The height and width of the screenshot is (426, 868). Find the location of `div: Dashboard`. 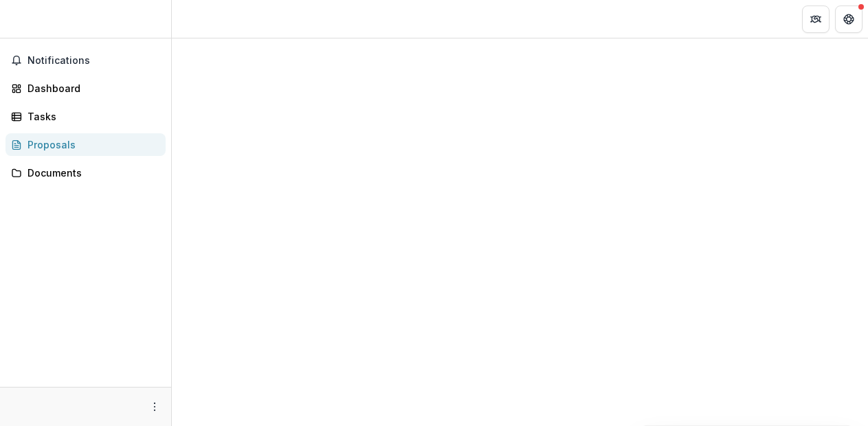

div: Dashboard is located at coordinates (91, 88).